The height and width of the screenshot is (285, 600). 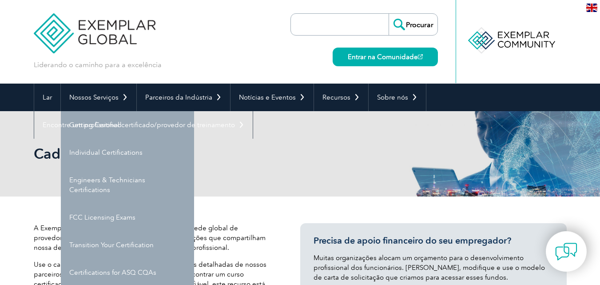 What do you see at coordinates (128, 245) in the screenshot?
I see `a: Transition Your Certification` at bounding box center [128, 245].